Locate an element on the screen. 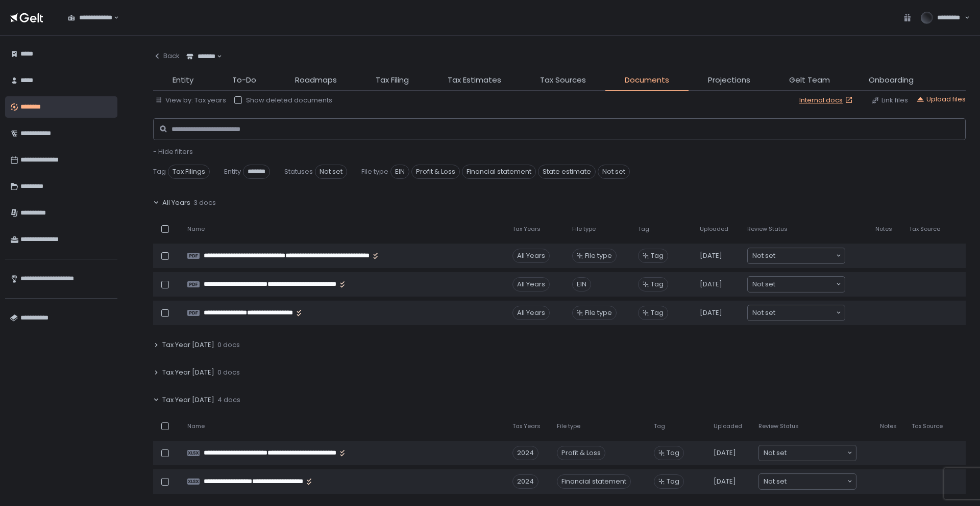 The height and width of the screenshot is (506, 980). span: Documents is located at coordinates (646, 80).